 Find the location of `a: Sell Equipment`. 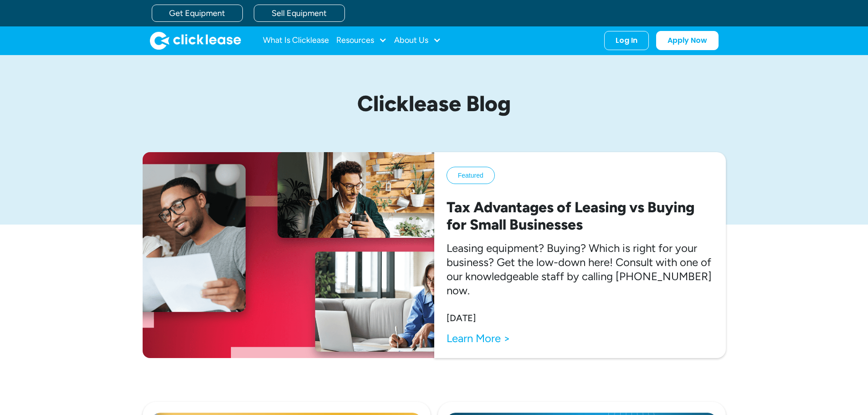

a: Sell Equipment is located at coordinates (299, 13).